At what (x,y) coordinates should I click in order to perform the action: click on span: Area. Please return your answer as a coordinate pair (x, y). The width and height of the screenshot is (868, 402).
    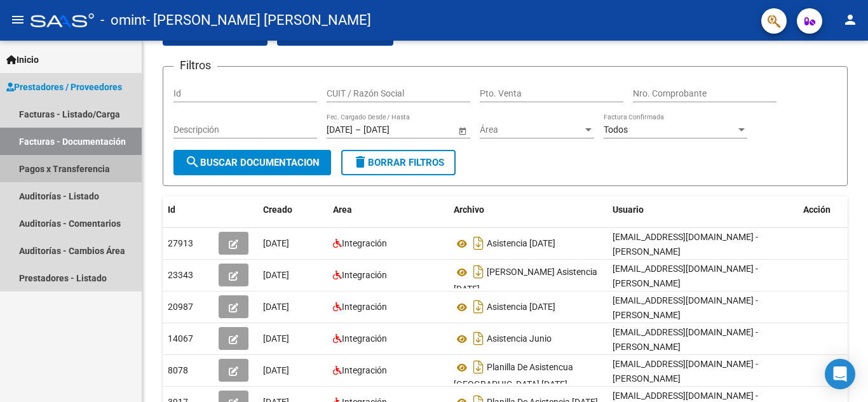
    Looking at the image, I should click on (343, 210).